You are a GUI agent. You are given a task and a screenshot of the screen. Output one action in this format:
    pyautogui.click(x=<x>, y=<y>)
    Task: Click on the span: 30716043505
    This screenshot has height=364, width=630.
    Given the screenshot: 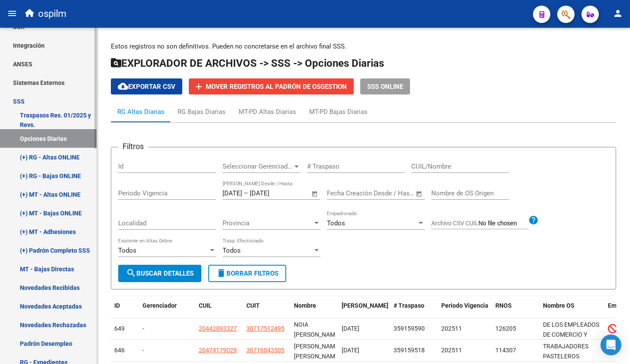 What is the action you would take?
    pyautogui.click(x=265, y=350)
    